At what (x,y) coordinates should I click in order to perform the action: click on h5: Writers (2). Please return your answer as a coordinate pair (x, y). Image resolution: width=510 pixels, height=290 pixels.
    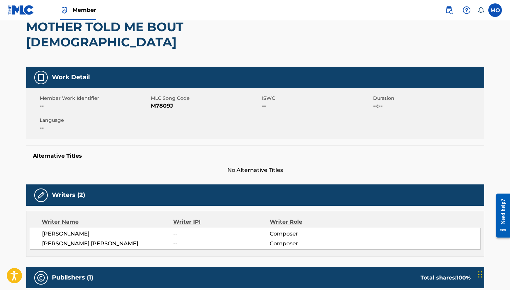
    Looking at the image, I should click on (68, 195).